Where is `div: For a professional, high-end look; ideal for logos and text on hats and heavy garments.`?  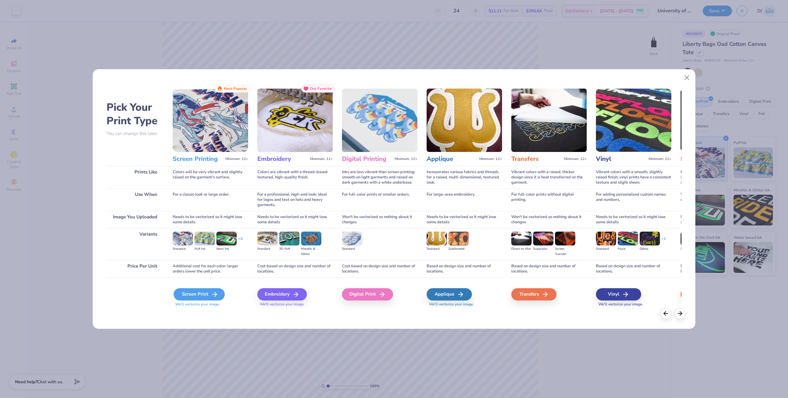
div: For a professional, high-end look; ideal for logos and text on hats and heavy garments. is located at coordinates (295, 200).